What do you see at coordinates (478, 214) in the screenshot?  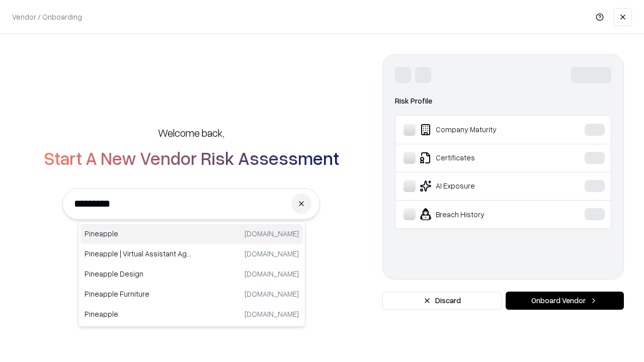 I see `div: Breach History` at bounding box center [478, 214].